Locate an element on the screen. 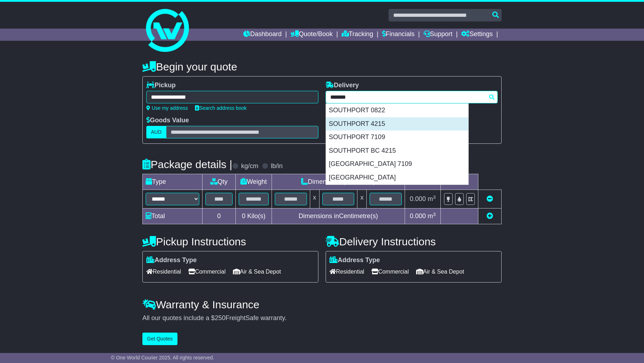 The image size is (644, 363). label: AUD is located at coordinates (156, 132).